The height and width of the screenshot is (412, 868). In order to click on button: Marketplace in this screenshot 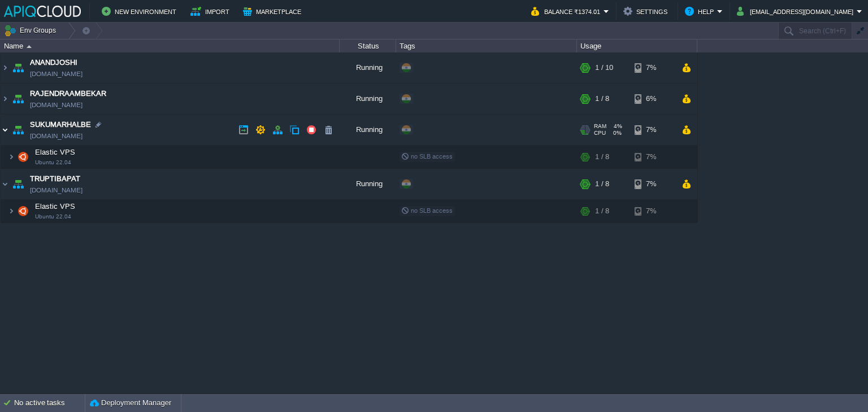, I will do `click(273, 11)`.